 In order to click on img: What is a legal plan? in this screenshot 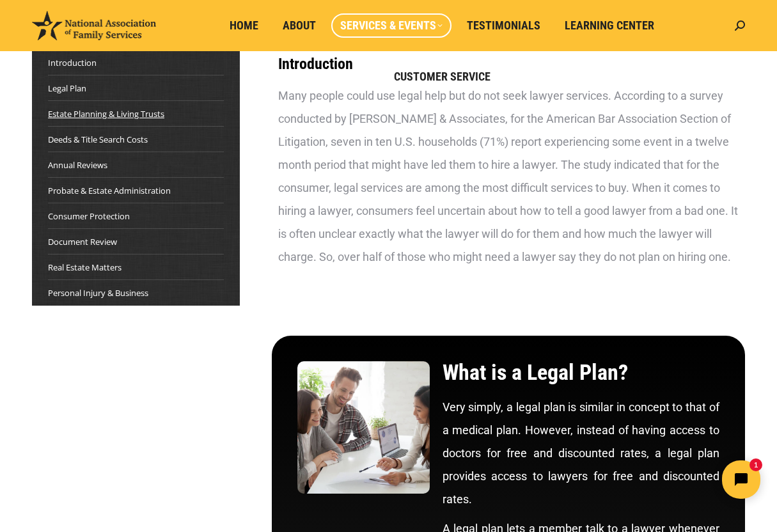, I will do `click(364, 427)`.